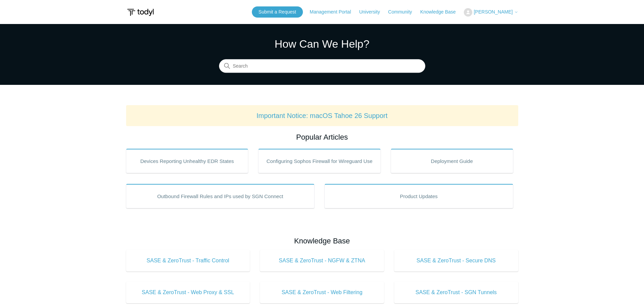  I want to click on a: Community, so click(403, 12).